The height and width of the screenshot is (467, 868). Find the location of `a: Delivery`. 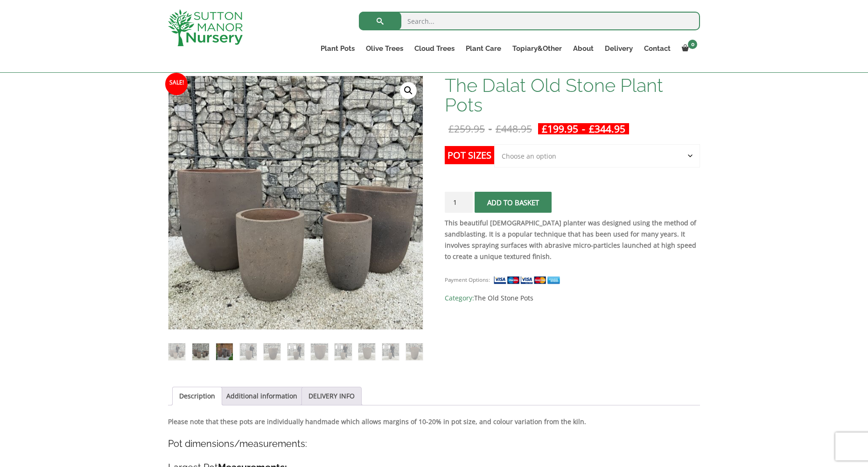

a: Delivery is located at coordinates (619, 48).